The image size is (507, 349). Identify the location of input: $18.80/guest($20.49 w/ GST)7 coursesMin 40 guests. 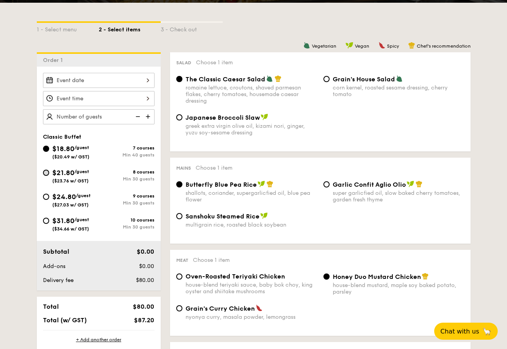
(46, 149).